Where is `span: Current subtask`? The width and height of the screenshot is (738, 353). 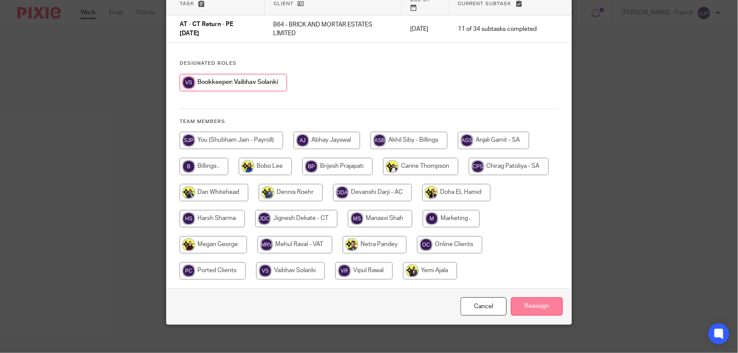
span: Current subtask is located at coordinates (485, 3).